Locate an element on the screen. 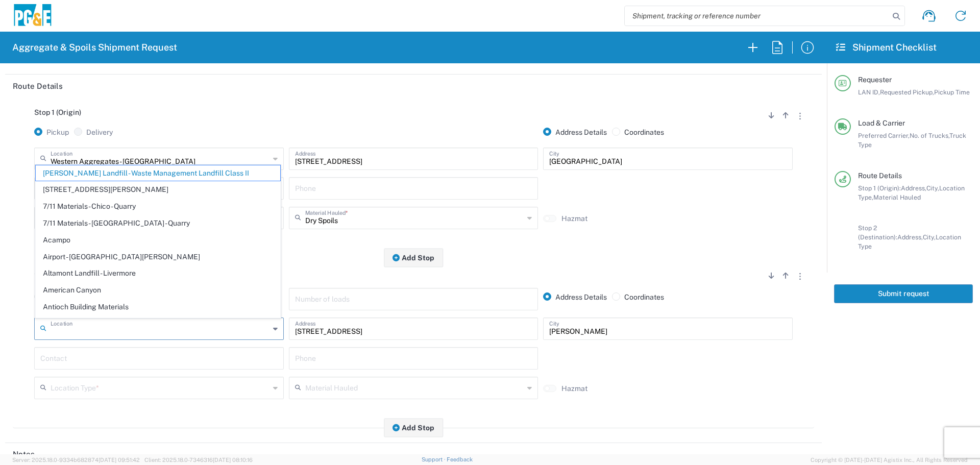  span: Client: 2025.18.0-7346316 is located at coordinates (198, 460).